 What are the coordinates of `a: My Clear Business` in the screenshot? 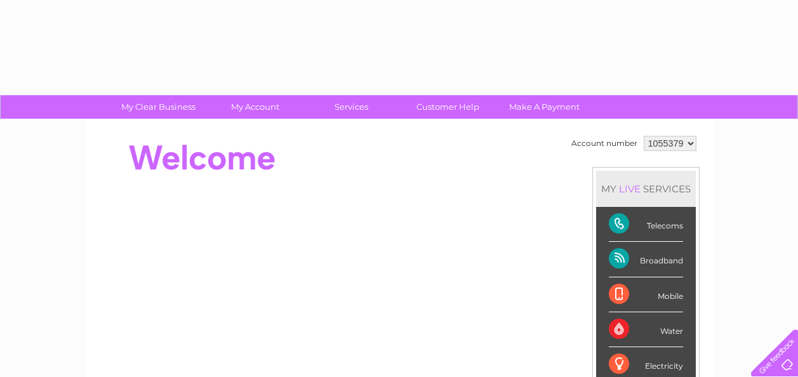 It's located at (158, 107).